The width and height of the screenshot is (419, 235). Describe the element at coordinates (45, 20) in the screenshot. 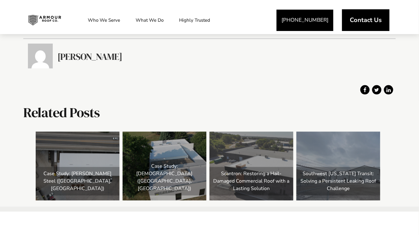

I see `img: Industrial and Commercial Roofing Company | Armour Roof Co.` at that location.